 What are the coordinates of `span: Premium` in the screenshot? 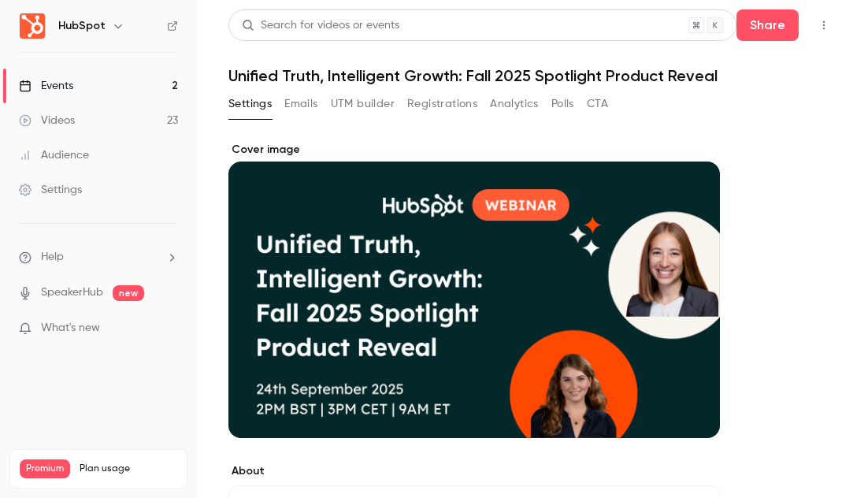 It's located at (45, 469).